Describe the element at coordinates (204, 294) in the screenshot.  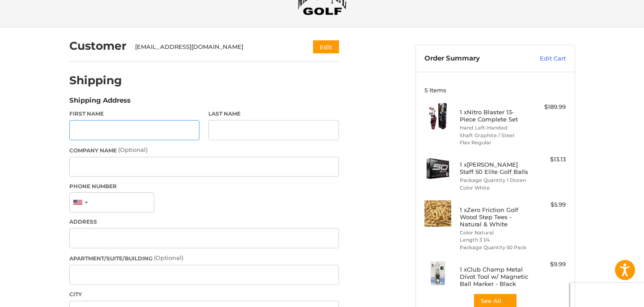
I see `label: City` at that location.